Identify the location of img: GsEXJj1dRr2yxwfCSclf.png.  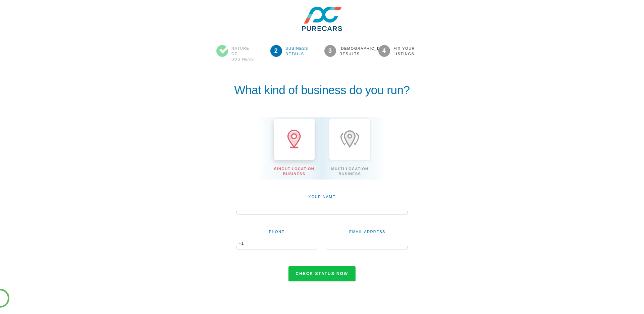
(322, 19).